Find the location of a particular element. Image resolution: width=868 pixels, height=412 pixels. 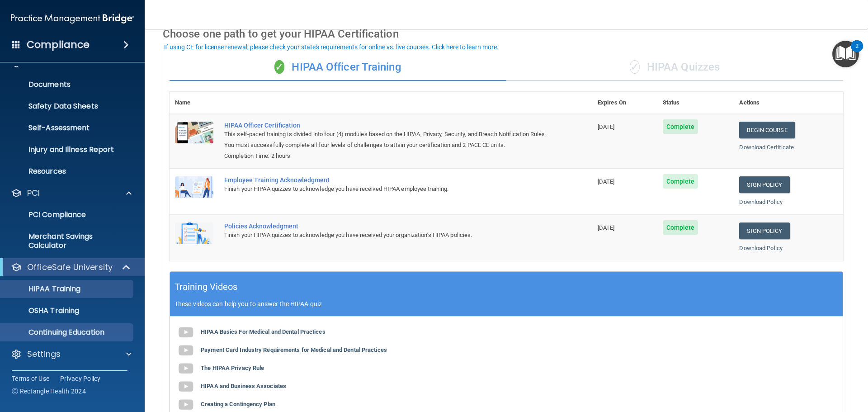

div: Completion Time: 2 hours is located at coordinates (386, 156).